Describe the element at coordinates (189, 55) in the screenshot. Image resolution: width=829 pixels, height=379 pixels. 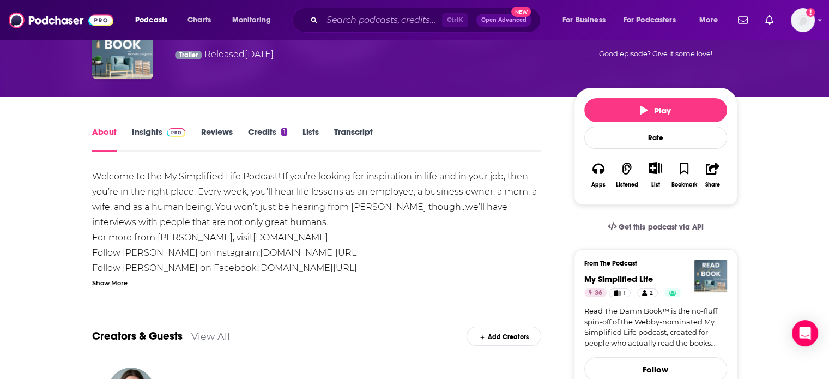
I see `span: Trailer` at that location.